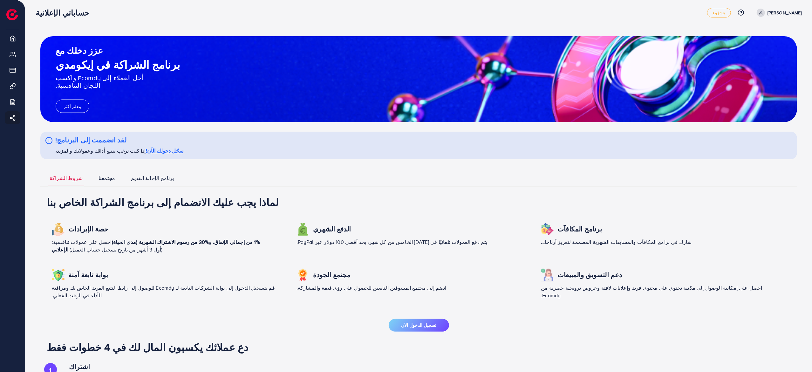 The height and width of the screenshot is (372, 812). I want to click on font: مَشرُوع, so click(719, 13).